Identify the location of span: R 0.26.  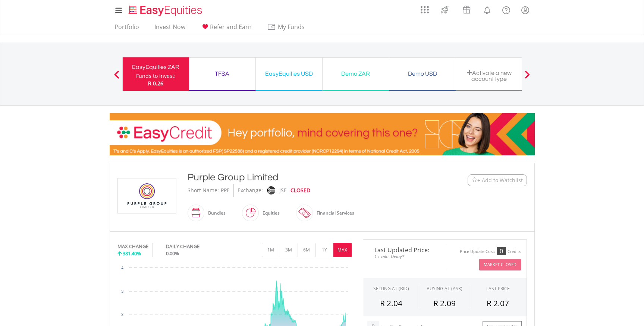
(156, 83).